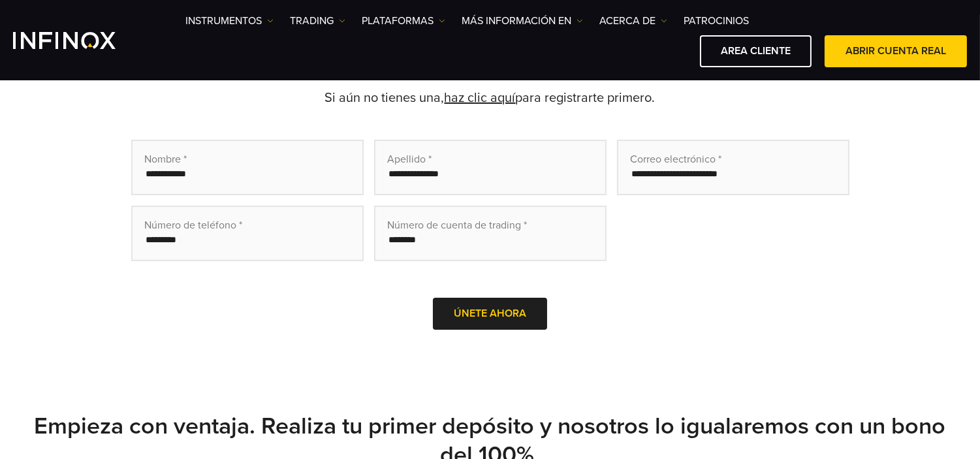 The width and height of the screenshot is (980, 459). What do you see at coordinates (480, 98) in the screenshot?
I see `a: haz clic aquí` at bounding box center [480, 98].